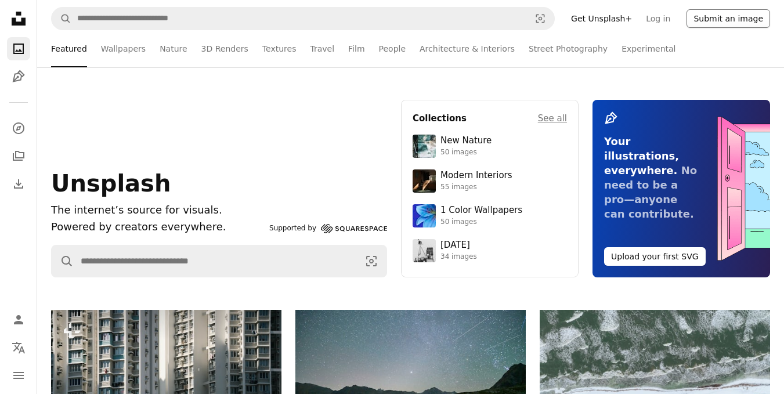 The width and height of the screenshot is (784, 394). I want to click on a: Wallpapers, so click(123, 49).